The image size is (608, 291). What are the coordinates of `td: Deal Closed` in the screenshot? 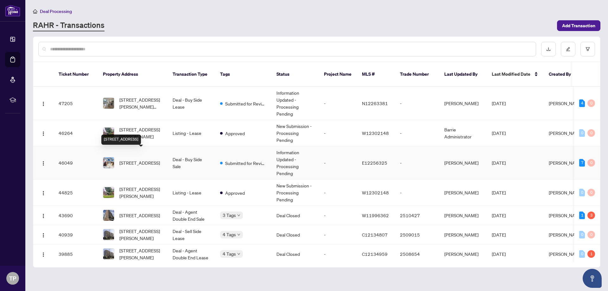 It's located at (295, 254).